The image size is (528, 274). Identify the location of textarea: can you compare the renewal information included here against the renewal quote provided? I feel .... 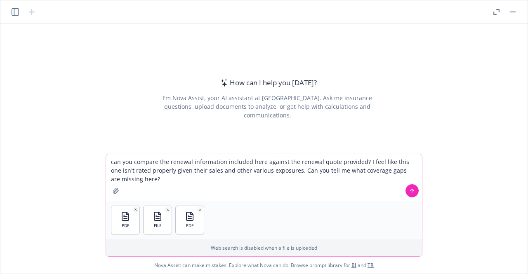
(264, 177).